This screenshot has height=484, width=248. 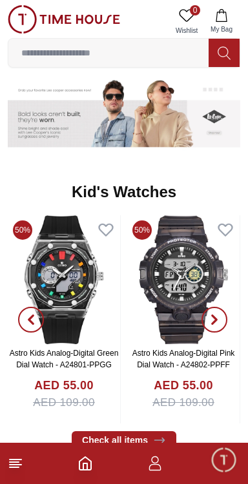 What do you see at coordinates (186, 30) in the screenshot?
I see `span: Wishlist` at bounding box center [186, 30].